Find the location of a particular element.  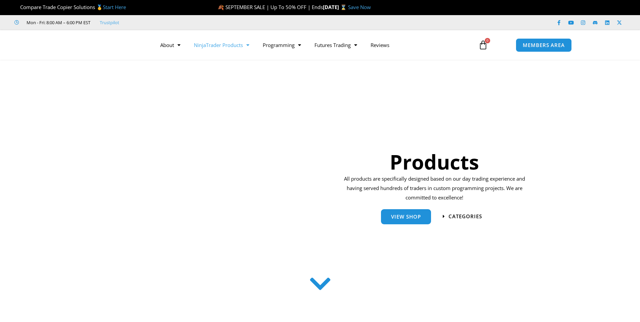

span: 🍂 SEPTEMBER SALE | Up To 50% OFF | Ends is located at coordinates (270, 7).